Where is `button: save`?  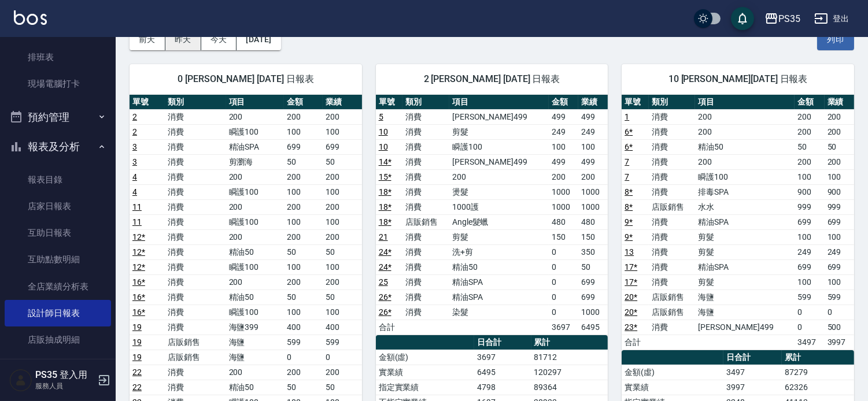 button: save is located at coordinates (742, 18).